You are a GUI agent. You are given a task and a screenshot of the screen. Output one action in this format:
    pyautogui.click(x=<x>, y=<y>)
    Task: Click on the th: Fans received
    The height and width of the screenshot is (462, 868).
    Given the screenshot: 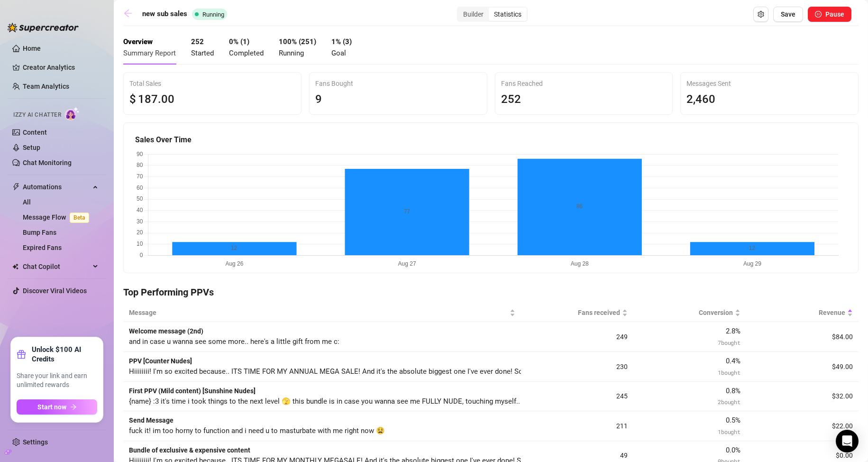 What is the action you would take?
    pyautogui.click(x=577, y=313)
    